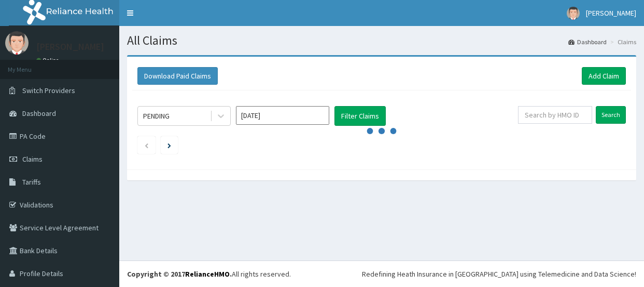 This screenshot has height=287, width=644. What do you see at coordinates (32, 159) in the screenshot?
I see `span: Claims` at bounding box center [32, 159].